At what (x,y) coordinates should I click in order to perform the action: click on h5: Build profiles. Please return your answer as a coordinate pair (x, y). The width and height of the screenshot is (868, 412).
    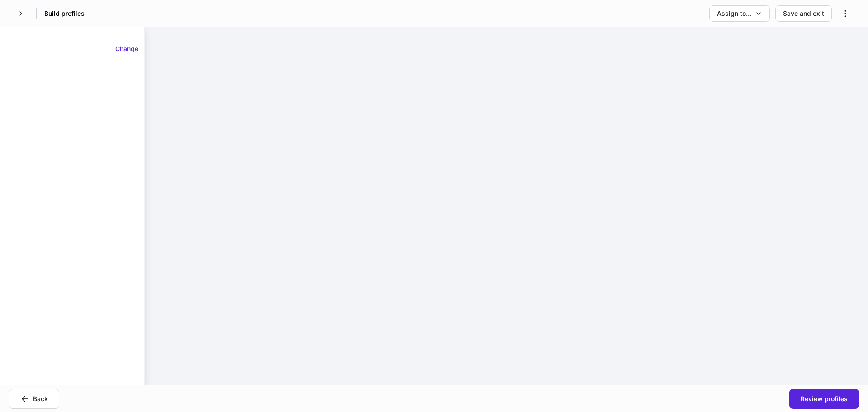
    Looking at the image, I should click on (65, 14).